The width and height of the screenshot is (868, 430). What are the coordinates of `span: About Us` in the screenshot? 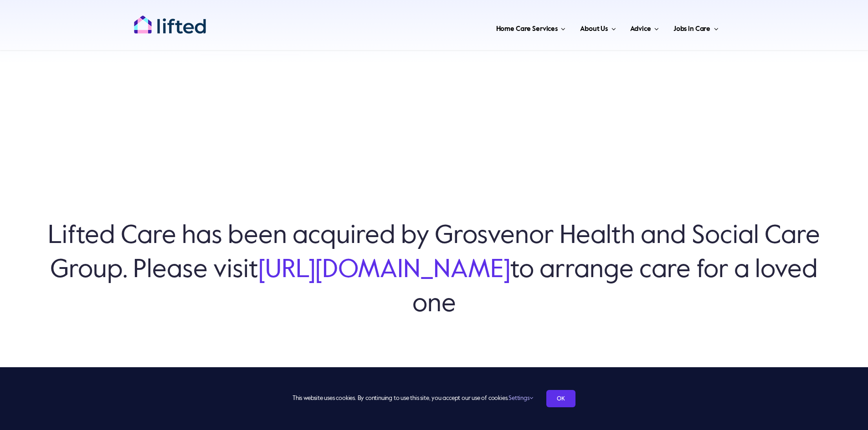 It's located at (594, 29).